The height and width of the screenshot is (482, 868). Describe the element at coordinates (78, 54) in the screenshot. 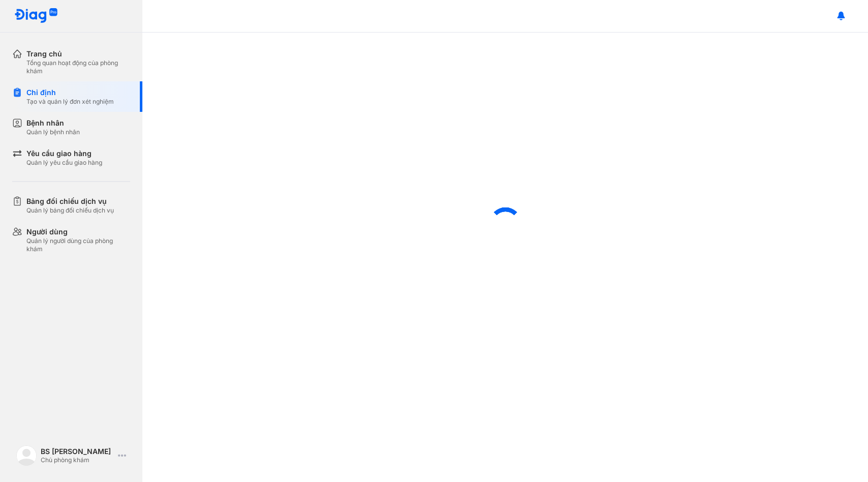

I see `div: Trang chủ` at that location.